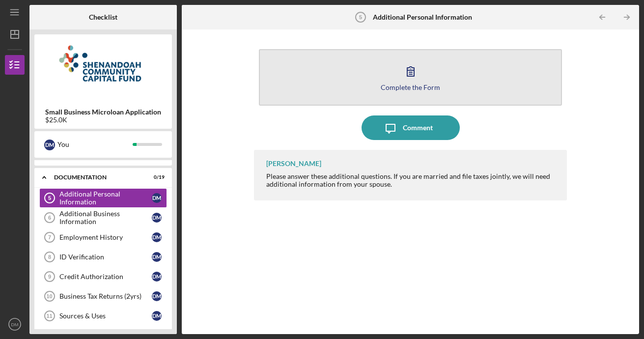  I want to click on div: Documentation, so click(97, 178).